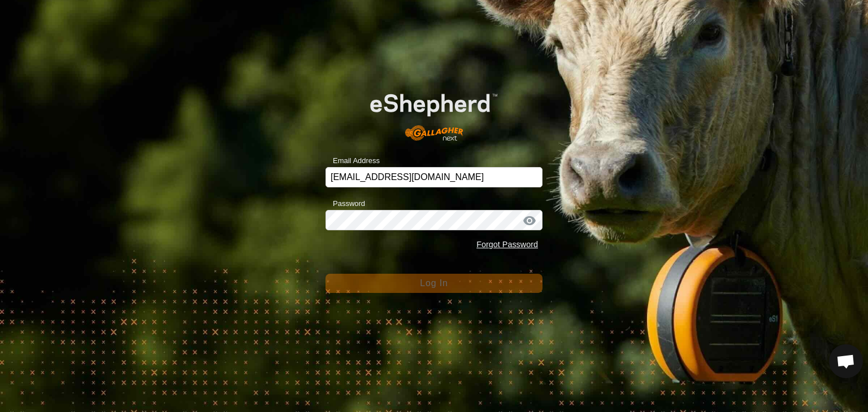 Image resolution: width=868 pixels, height=412 pixels. Describe the element at coordinates (346, 204) in the screenshot. I see `label: Password` at that location.